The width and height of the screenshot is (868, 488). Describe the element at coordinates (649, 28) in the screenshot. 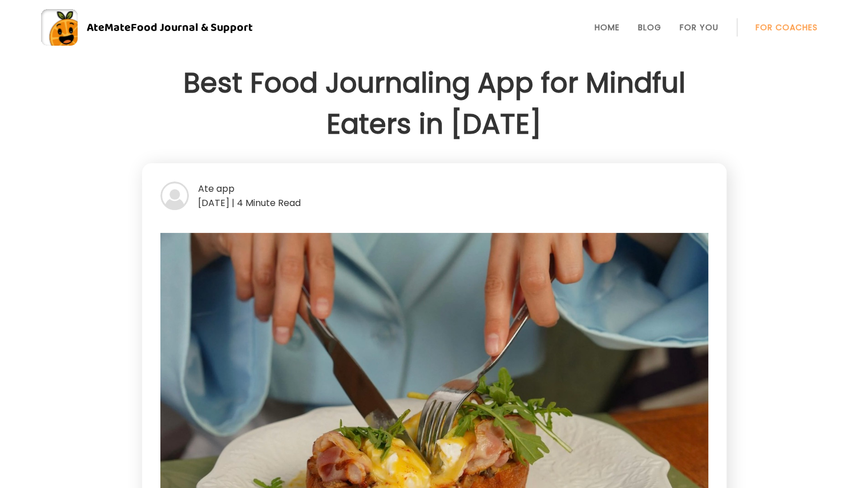

I see `a: Blog` at that location.